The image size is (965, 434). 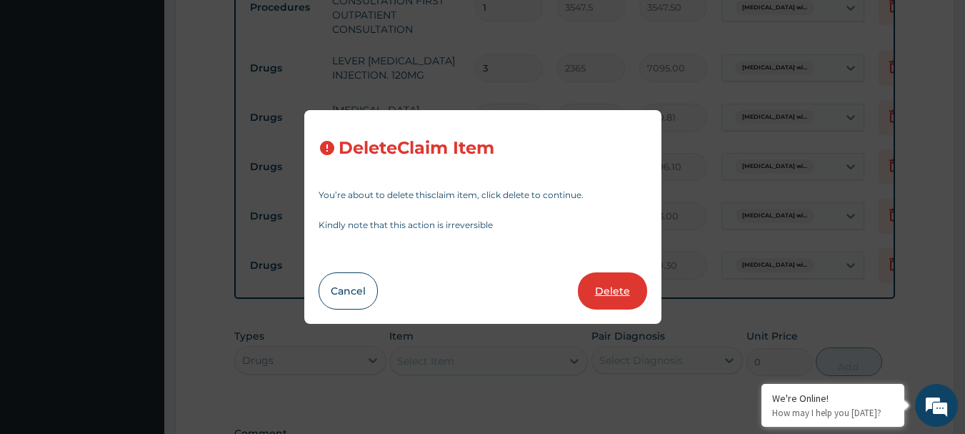 I want to click on button: Delete, so click(x=612, y=291).